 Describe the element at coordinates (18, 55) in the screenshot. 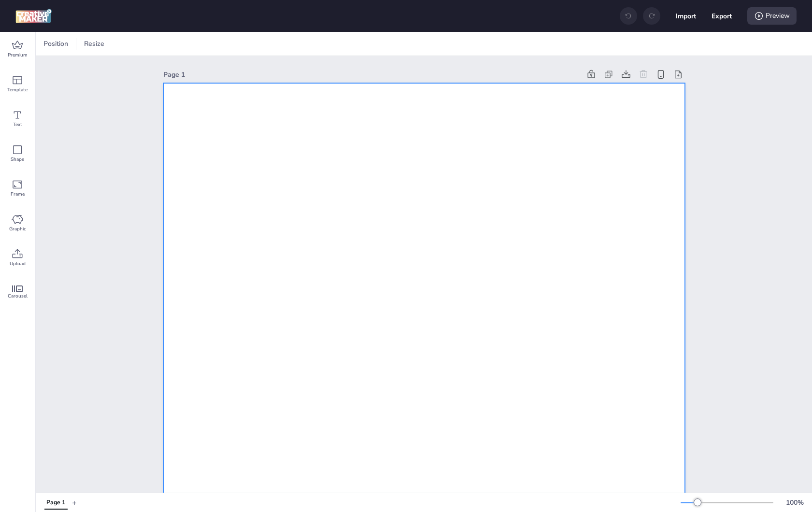

I see `span: Premium` at that location.